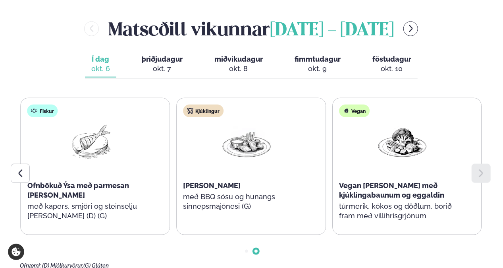  I want to click on div: Vegan, so click(354, 111).